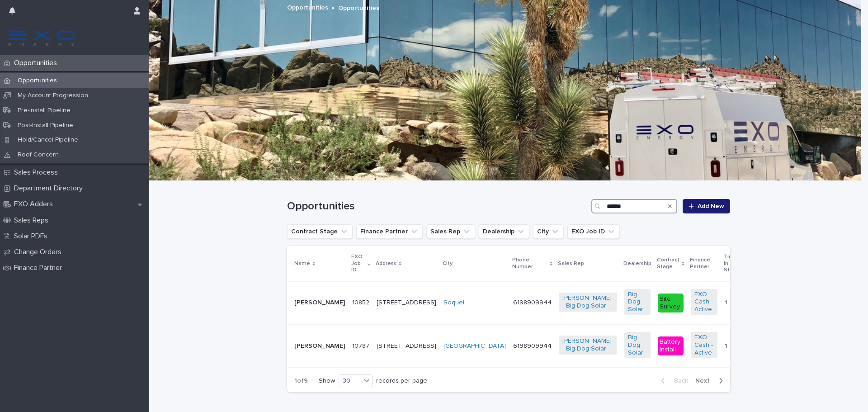 This screenshot has width=868, height=412. Describe the element at coordinates (302, 381) in the screenshot. I see `p: 1 of 9` at that location.